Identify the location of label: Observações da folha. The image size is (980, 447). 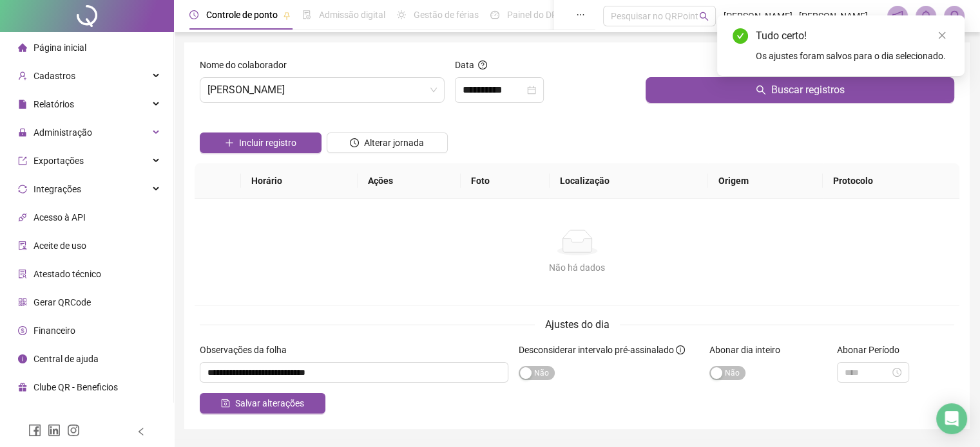
(247, 350).